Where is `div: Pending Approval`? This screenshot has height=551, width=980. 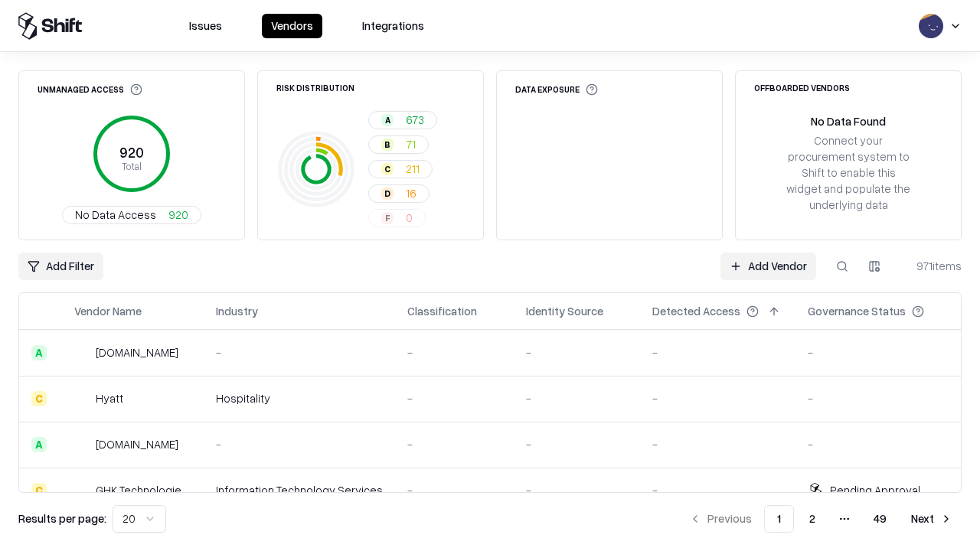 div: Pending Approval is located at coordinates (875, 490).